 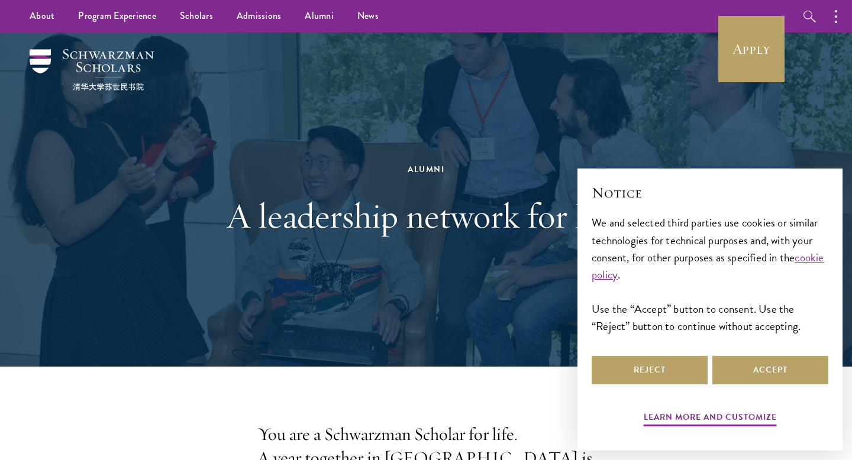 What do you see at coordinates (707, 266) in the screenshot?
I see `a: cookie policy` at bounding box center [707, 266].